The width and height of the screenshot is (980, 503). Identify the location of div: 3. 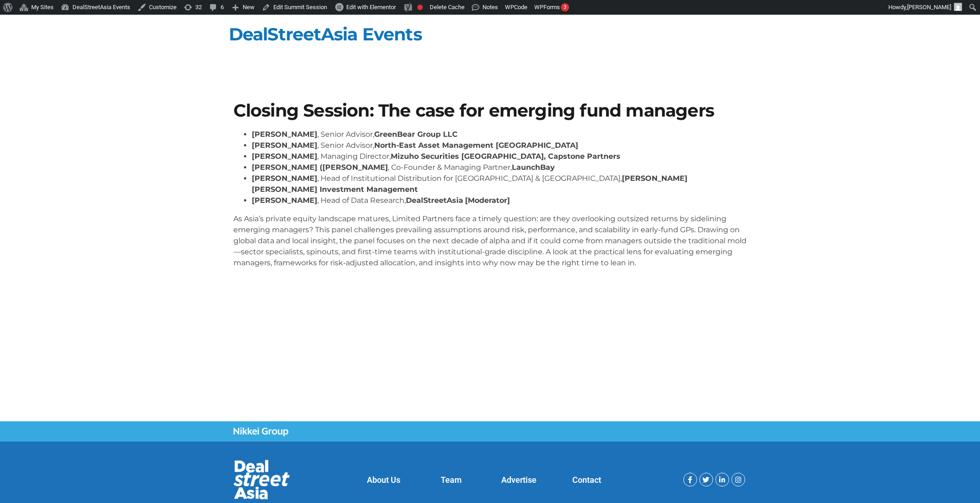
(565, 7).